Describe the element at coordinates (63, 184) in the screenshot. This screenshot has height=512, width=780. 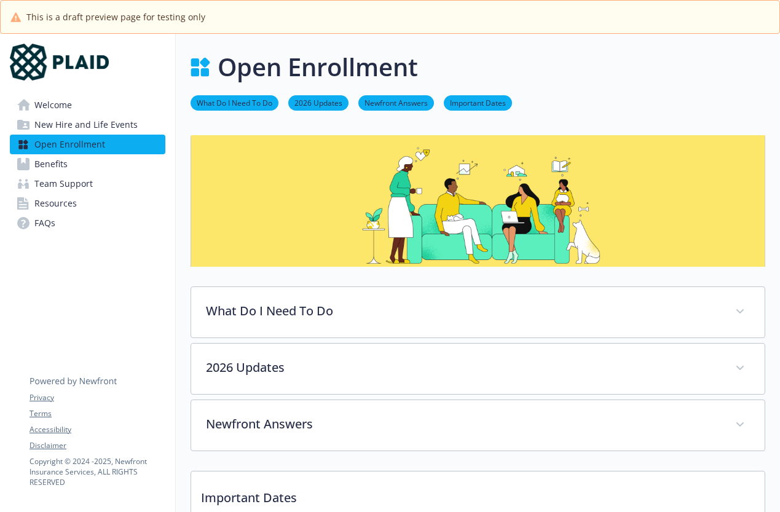
I see `span: Team Support` at that location.